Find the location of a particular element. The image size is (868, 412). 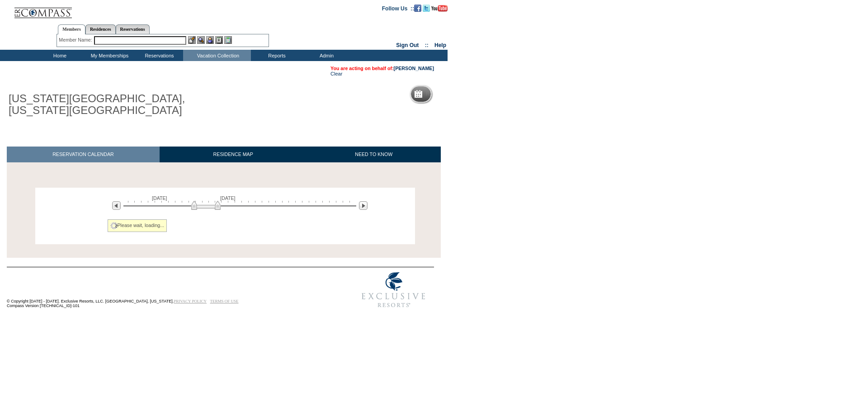

a: Become our fan on Facebook is located at coordinates (417, 8).